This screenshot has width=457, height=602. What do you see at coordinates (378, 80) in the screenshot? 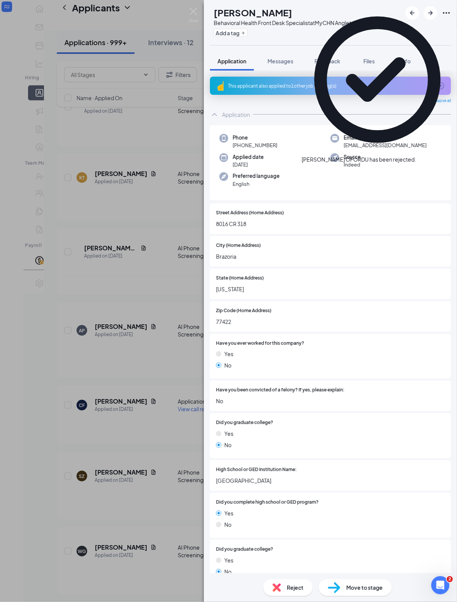
I see `svg: CheckmarkCircle` at bounding box center [378, 80].